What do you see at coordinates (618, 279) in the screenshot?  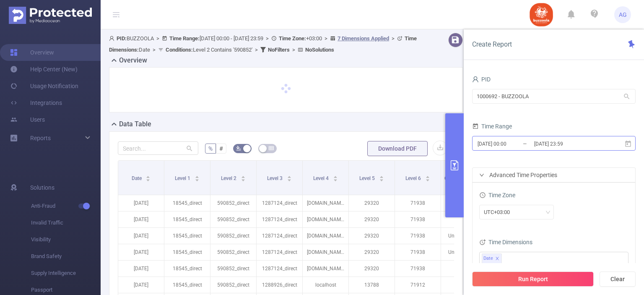 I see `button: Clear` at bounding box center [618, 279].